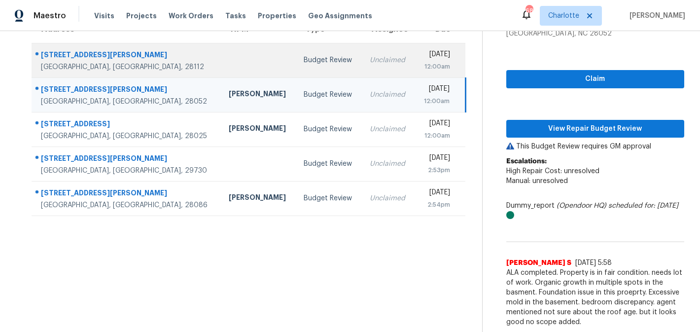 This screenshot has height=332, width=700. I want to click on div: 2:53pm, so click(436, 170).